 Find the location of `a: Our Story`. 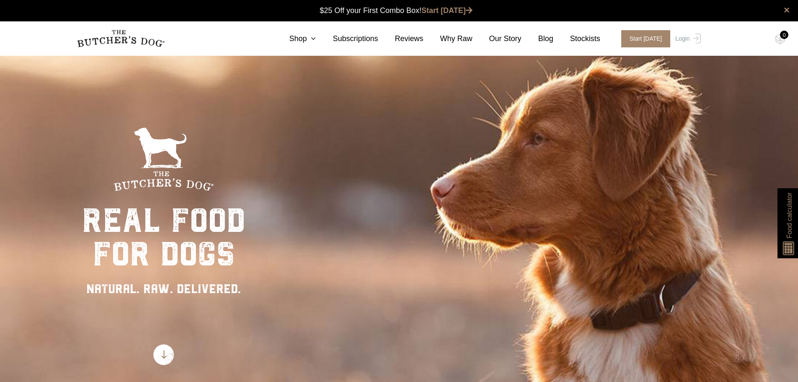

a: Our Story is located at coordinates (497, 39).